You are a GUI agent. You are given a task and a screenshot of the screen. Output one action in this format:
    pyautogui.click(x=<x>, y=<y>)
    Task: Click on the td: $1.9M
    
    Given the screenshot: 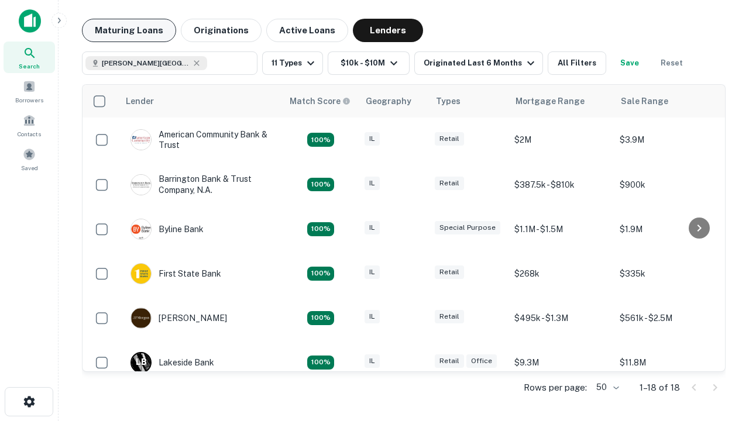 What is the action you would take?
    pyautogui.click(x=667, y=229)
    